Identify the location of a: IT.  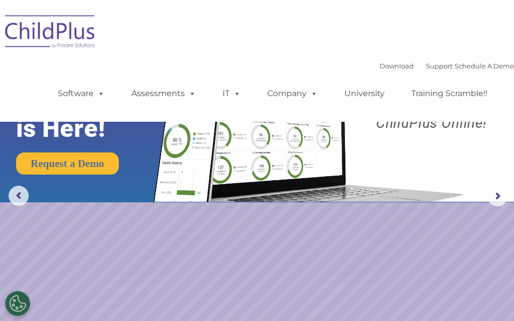
(232, 94).